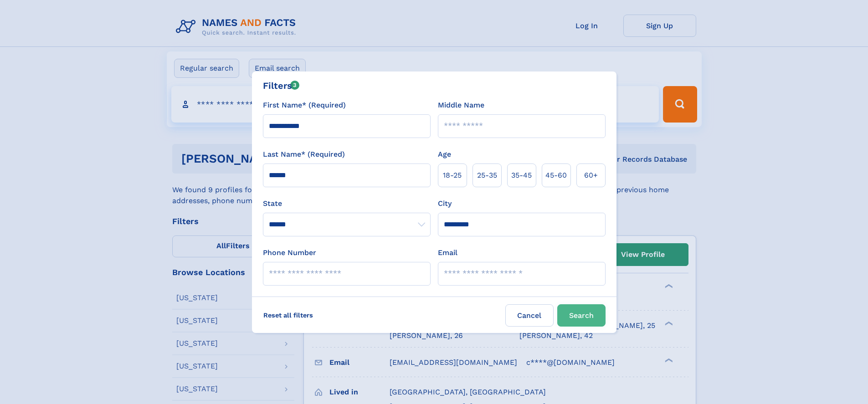 The image size is (868, 404). What do you see at coordinates (522, 176) in the screenshot?
I see `span: 35‑45` at bounding box center [522, 176].